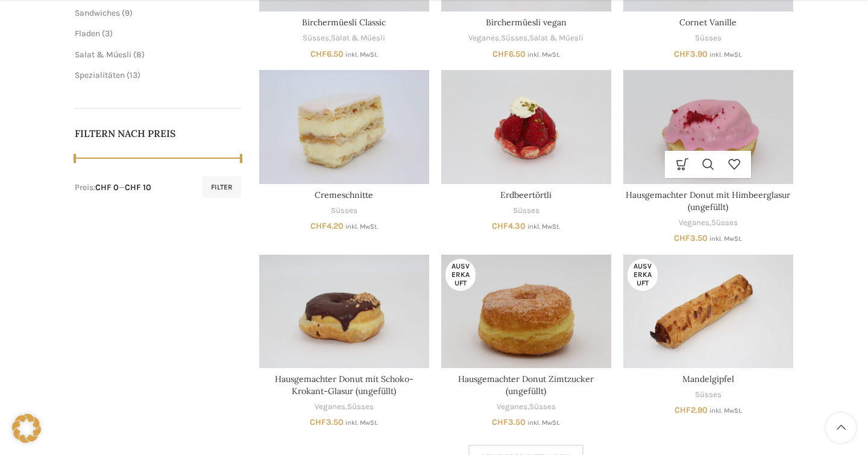 Image resolution: width=868 pixels, height=455 pixels. Describe the element at coordinates (97, 12) in the screenshot. I see `span: Sandwiches` at that location.